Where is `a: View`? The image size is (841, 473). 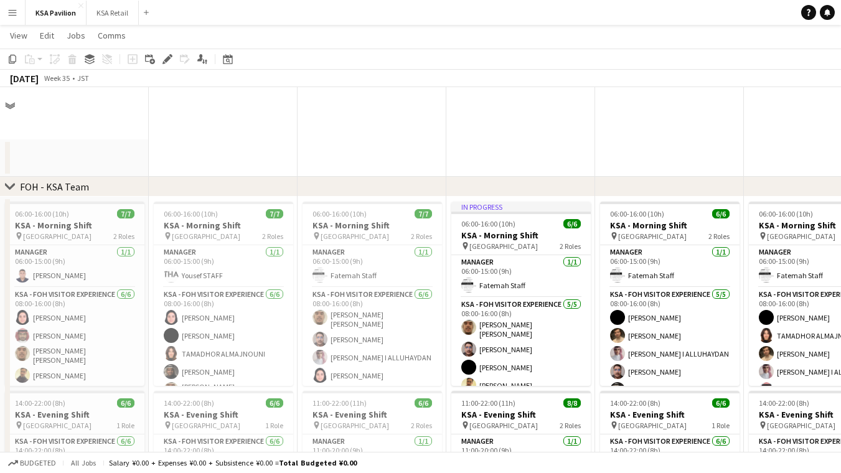
a: View is located at coordinates (19, 35).